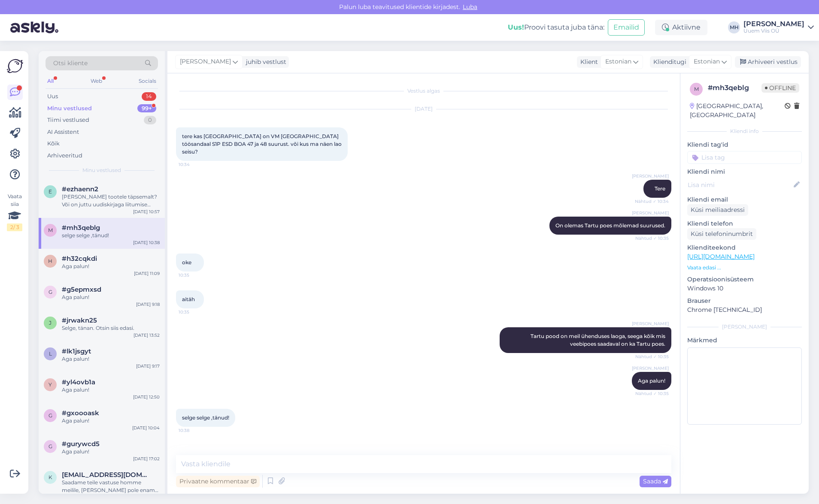 The height and width of the screenshot is (504, 819). I want to click on p: Operatsioonisüsteem, so click(744, 279).